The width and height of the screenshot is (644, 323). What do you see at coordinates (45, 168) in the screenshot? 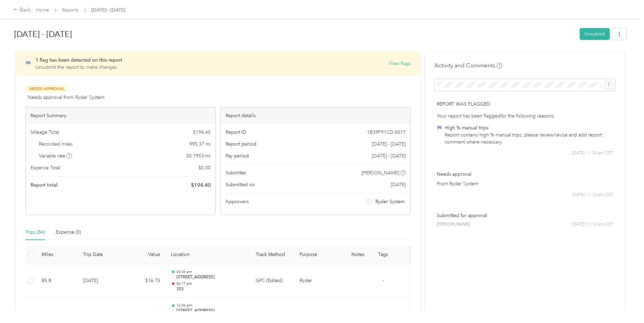
I see `span: Expense Total` at bounding box center [45, 168].